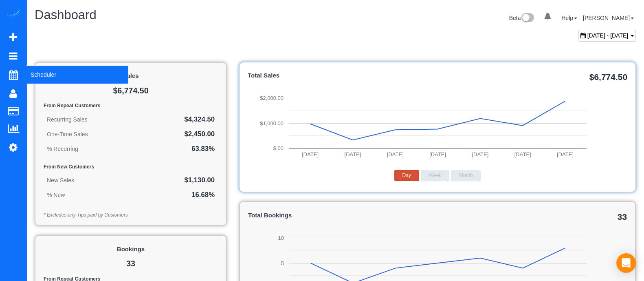  Describe the element at coordinates (172, 195) in the screenshot. I see `td: 16.68%` at that location.